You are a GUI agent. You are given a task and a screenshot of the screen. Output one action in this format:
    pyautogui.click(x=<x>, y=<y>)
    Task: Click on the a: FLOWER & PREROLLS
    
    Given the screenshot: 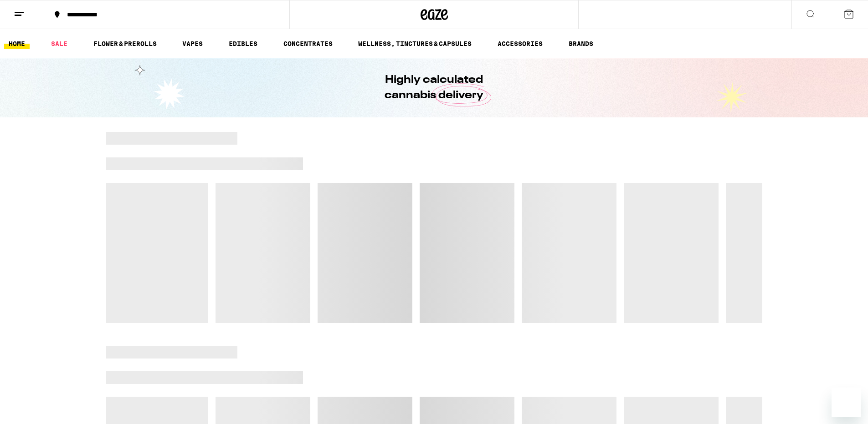 What is the action you would take?
    pyautogui.click(x=125, y=44)
    